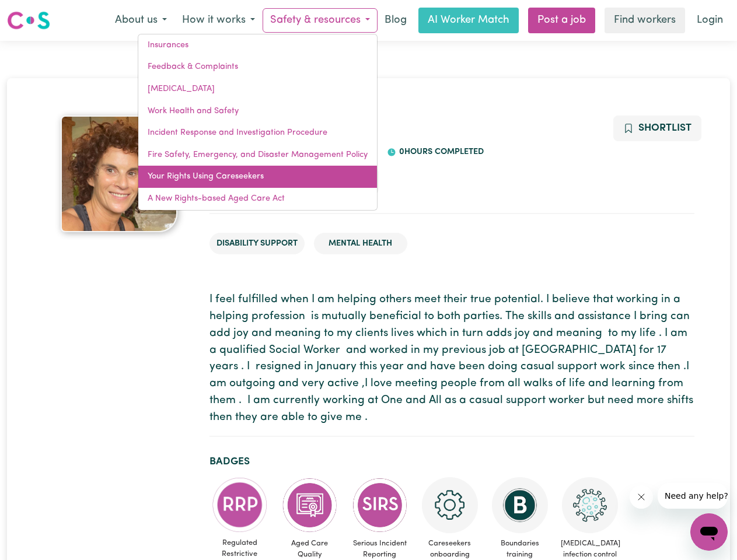 This screenshot has width=737, height=560. I want to click on a: A New Rights-based Aged Care Act, so click(257, 199).